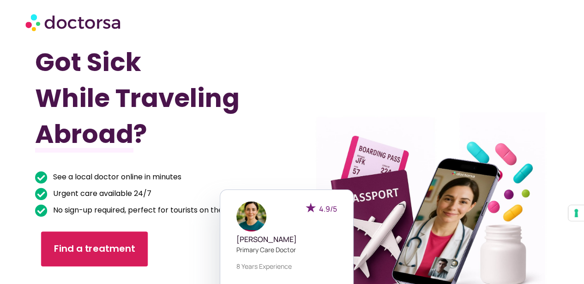 Image resolution: width=584 pixels, height=284 pixels. Describe the element at coordinates (287, 266) in the screenshot. I see `p: 8 years experience` at that location.